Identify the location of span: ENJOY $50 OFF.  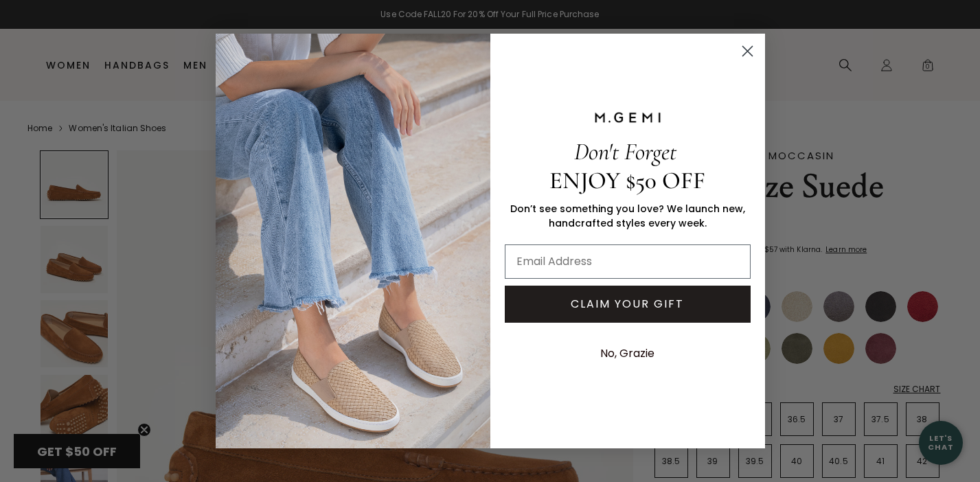
(627, 181).